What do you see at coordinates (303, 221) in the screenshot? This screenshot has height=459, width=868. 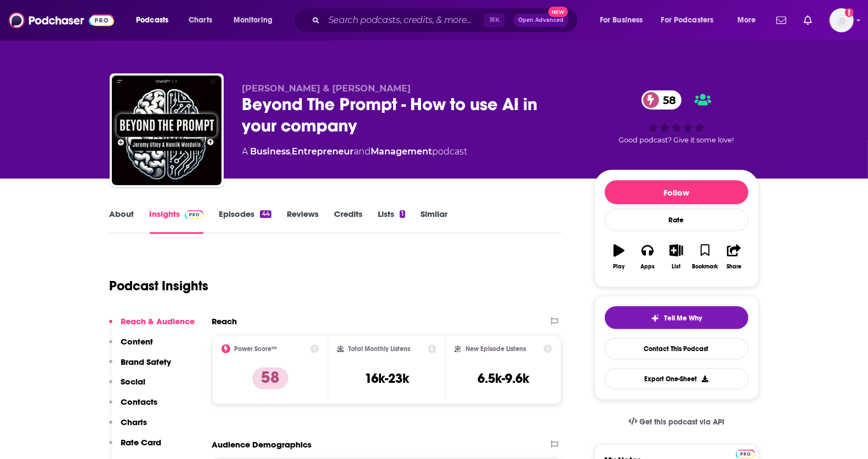 I see `a: Reviews` at bounding box center [303, 221].